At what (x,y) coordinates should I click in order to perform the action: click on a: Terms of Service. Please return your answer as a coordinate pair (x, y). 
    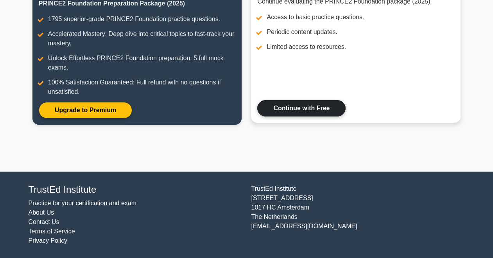
    Looking at the image, I should click on (52, 231).